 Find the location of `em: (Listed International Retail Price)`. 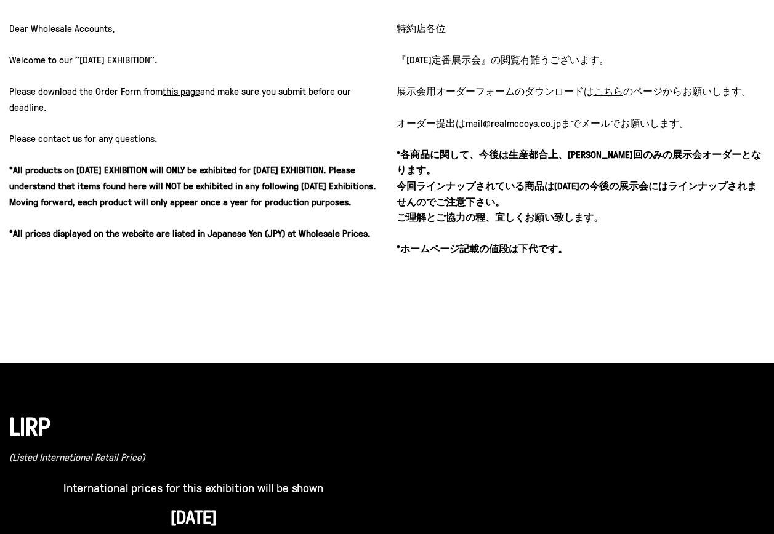

em: (Listed International Retail Price) is located at coordinates (77, 457).